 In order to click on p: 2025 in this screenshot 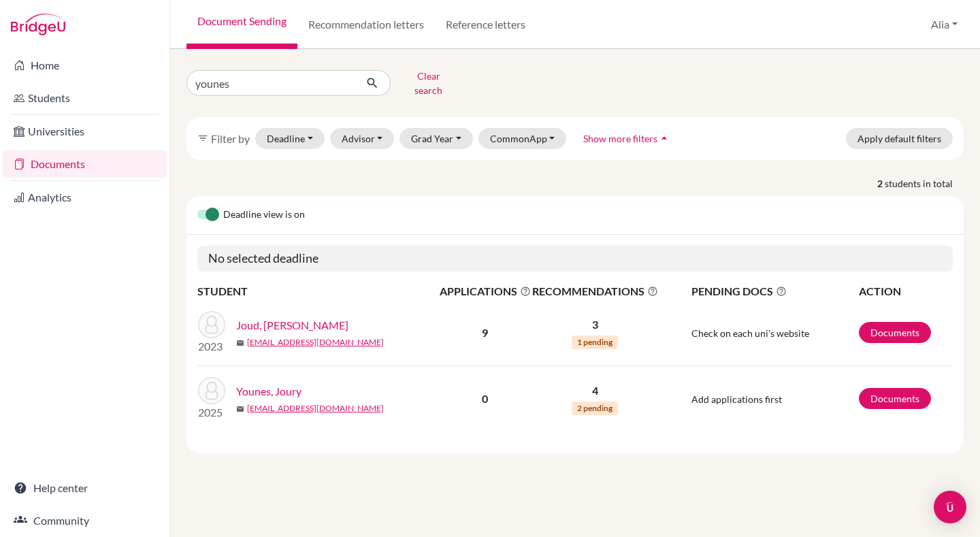, I will do `click(211, 413)`.